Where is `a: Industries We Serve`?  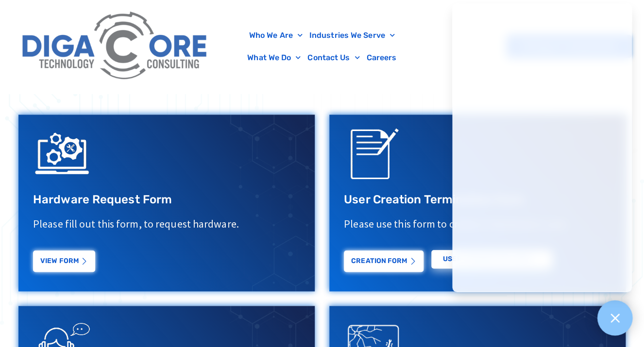
a: Industries We Serve is located at coordinates (352, 36).